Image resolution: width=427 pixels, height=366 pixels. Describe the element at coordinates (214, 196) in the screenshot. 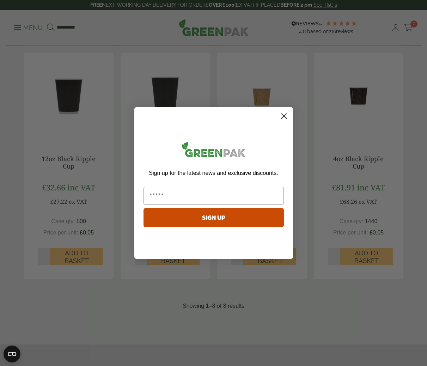

I see `input: Email` at that location.